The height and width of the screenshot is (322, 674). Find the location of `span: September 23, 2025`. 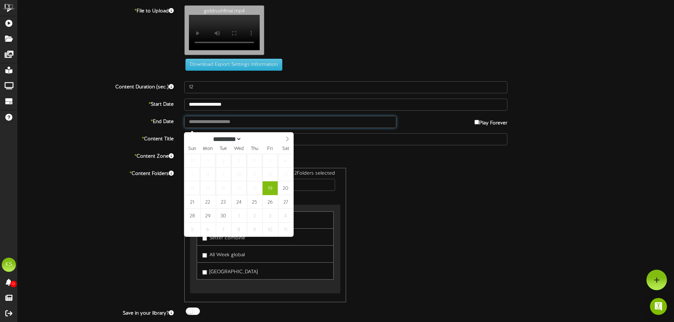

span: September 23, 2025 is located at coordinates (223, 202).